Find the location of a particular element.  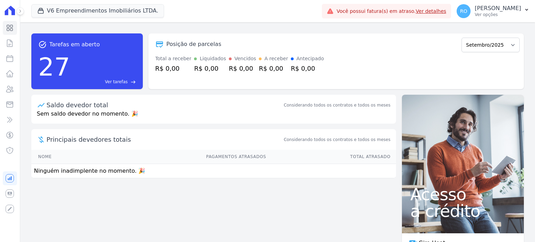

div: Liquidados is located at coordinates (213, 59).